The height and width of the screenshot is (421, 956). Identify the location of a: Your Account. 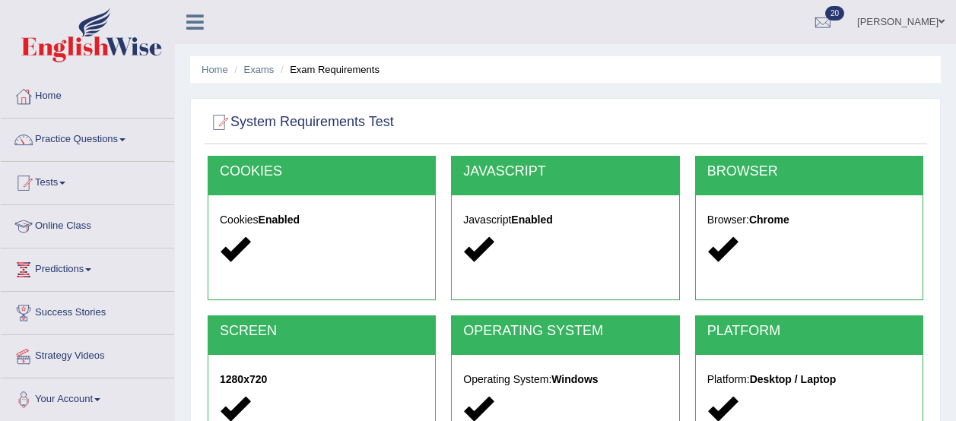
(87, 398).